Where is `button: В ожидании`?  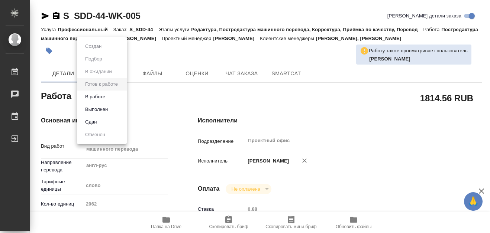 button: В ожидании is located at coordinates (99, 72).